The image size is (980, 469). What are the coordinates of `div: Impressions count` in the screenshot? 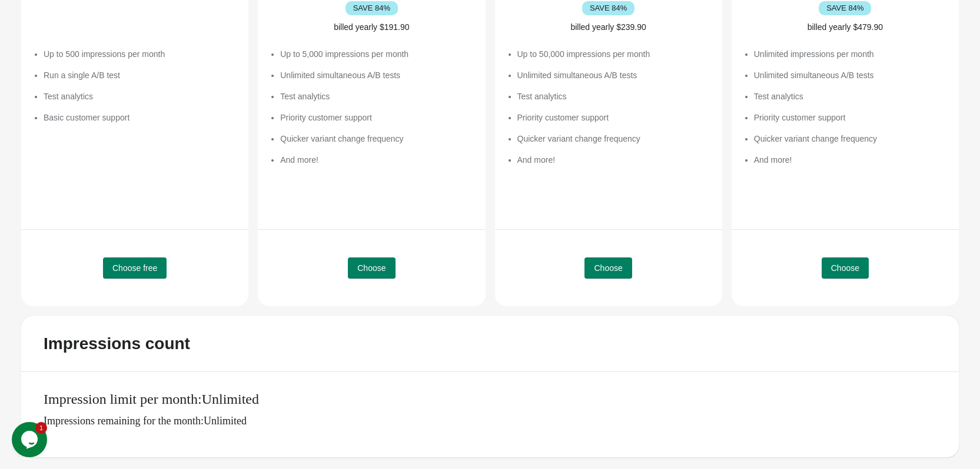 It's located at (116, 344).